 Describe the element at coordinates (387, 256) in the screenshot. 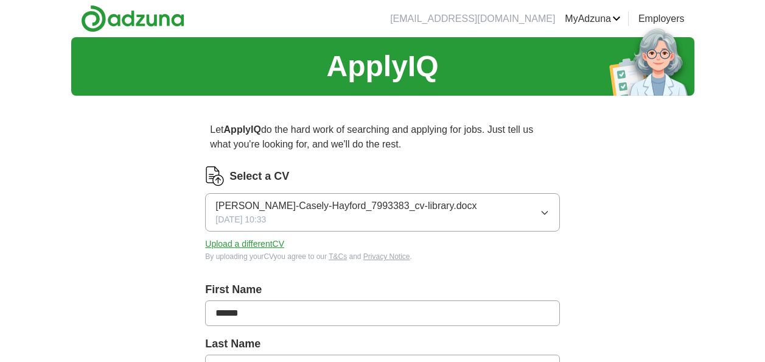

I see `a: Privacy Notice` at that location.